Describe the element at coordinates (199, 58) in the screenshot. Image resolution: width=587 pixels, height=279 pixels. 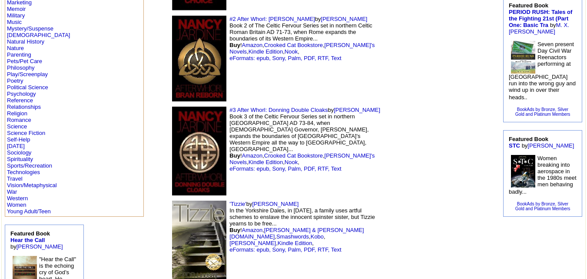
I see `img: 64658.jpg` at that location.